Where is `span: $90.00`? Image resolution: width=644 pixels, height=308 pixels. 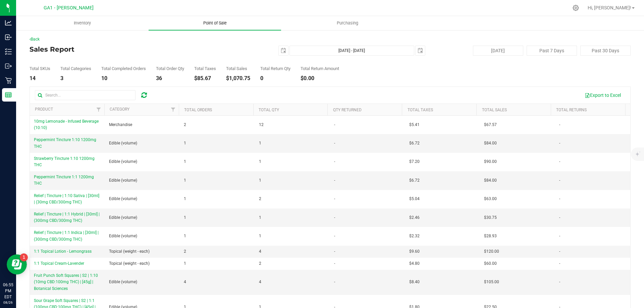
span: $90.00 is located at coordinates (490, 162).